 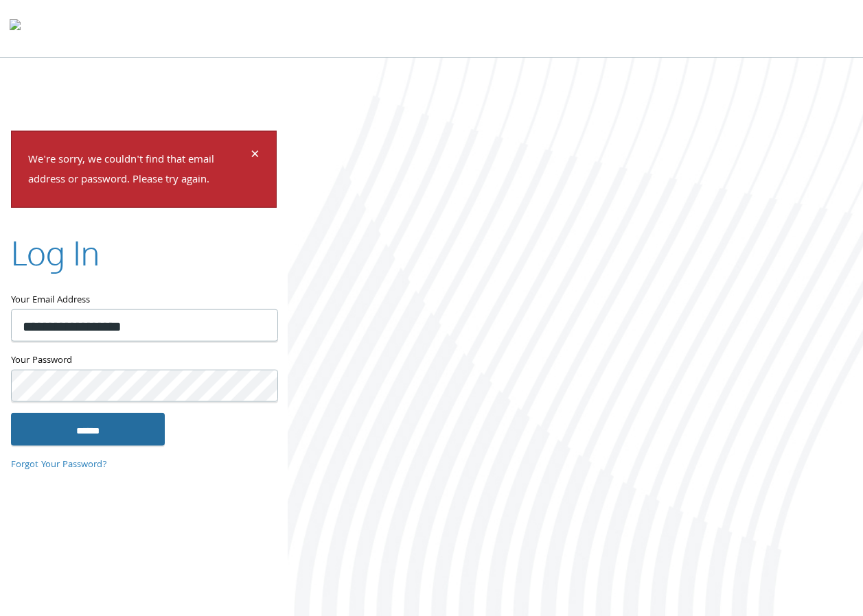 I want to click on button: Dismiss alert, so click(x=254, y=156).